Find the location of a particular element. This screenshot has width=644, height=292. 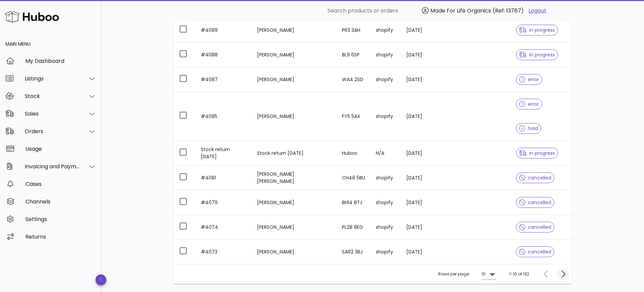

div: Sales is located at coordinates (52, 113).